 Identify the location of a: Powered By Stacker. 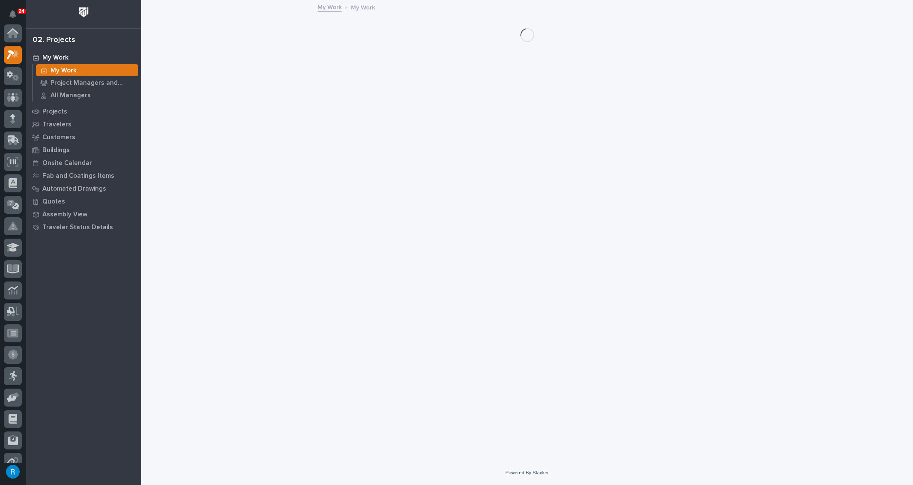
(527, 472).